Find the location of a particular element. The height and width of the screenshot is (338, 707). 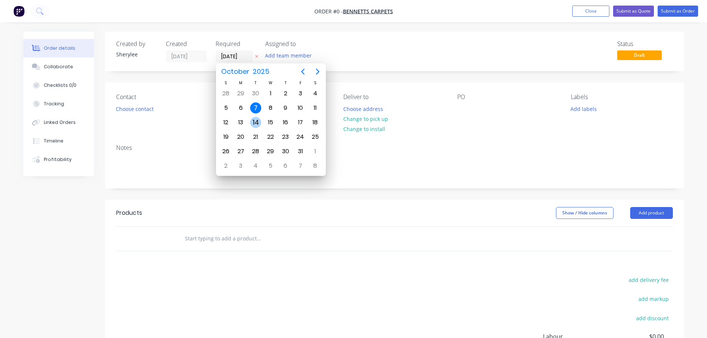

button: Submit as Order is located at coordinates (678, 11).